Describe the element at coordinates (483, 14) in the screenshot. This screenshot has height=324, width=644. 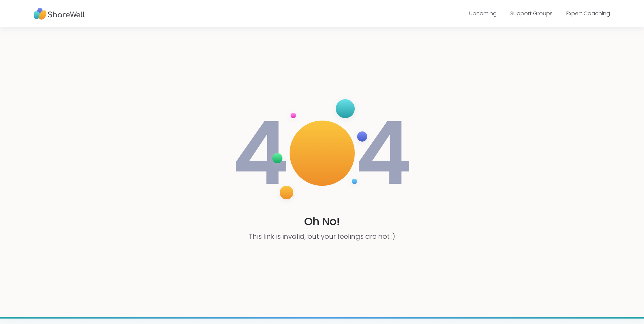
I see `a: Upcoming` at that location.